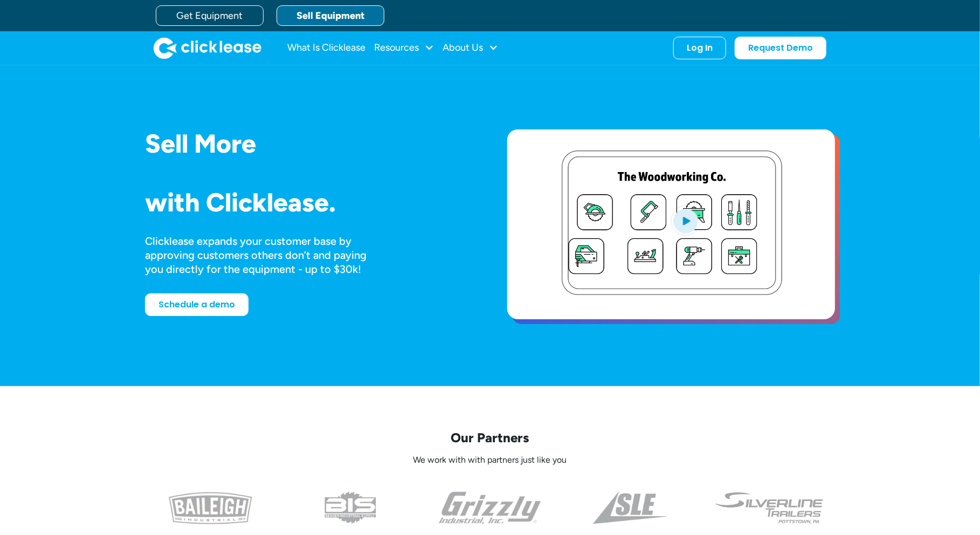 The width and height of the screenshot is (980, 535). Describe the element at coordinates (671, 224) in the screenshot. I see `a: open lightbox` at that location.